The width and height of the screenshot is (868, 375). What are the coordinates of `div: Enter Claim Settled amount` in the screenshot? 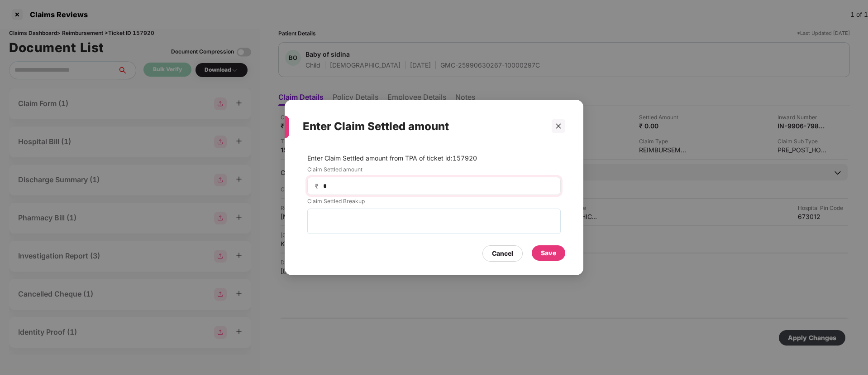 It's located at (423, 126).